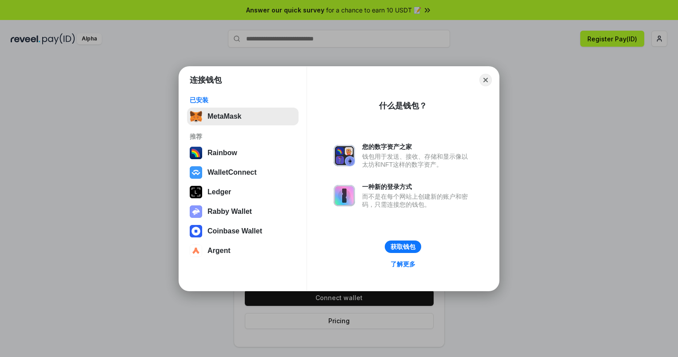 Image resolution: width=678 pixels, height=357 pixels. What do you see at coordinates (219, 192) in the screenshot?
I see `div: Ledger` at bounding box center [219, 192].